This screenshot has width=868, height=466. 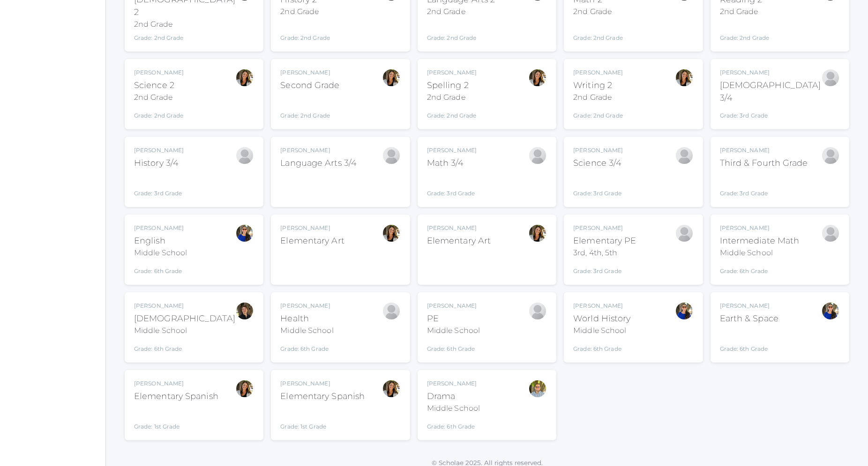 I want to click on div: Bonnie Posey, so click(x=831, y=233).